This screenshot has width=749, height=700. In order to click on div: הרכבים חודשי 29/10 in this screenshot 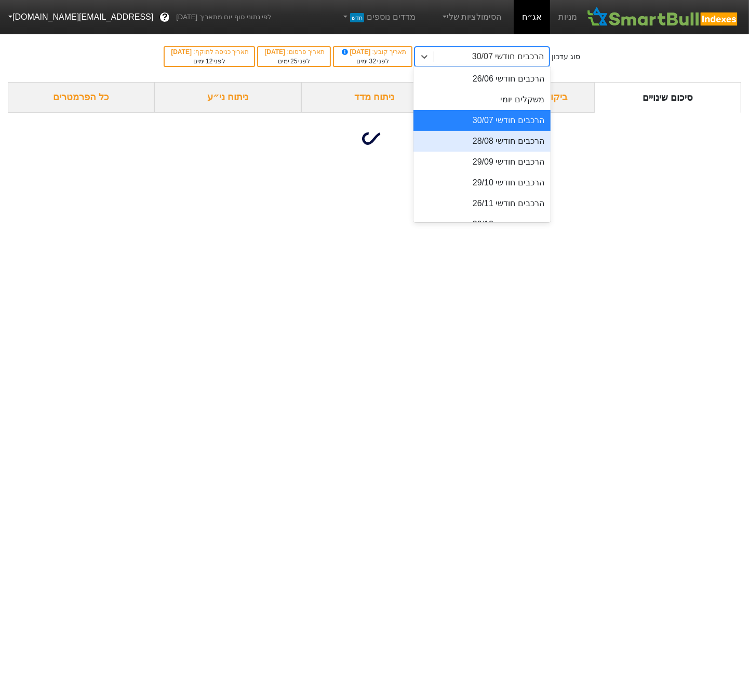, I will do `click(482, 182)`.